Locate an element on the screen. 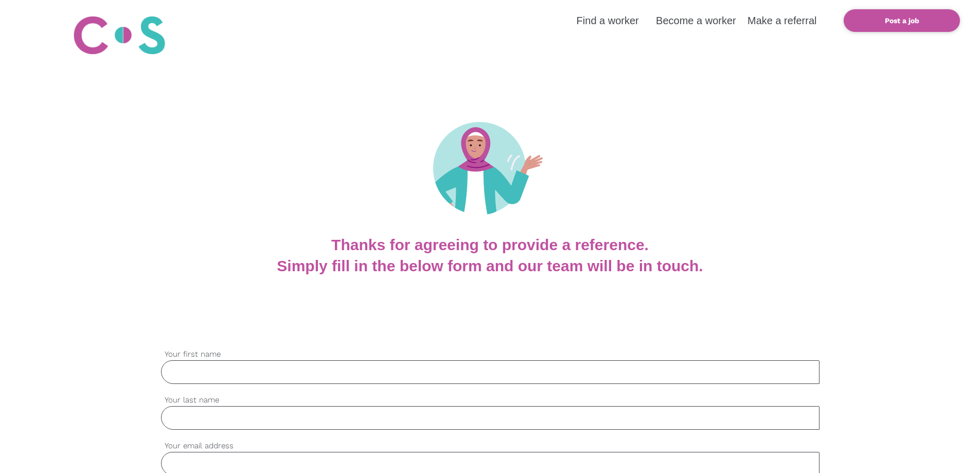 The height and width of the screenshot is (473, 980). a: Find a worker is located at coordinates (607, 20).